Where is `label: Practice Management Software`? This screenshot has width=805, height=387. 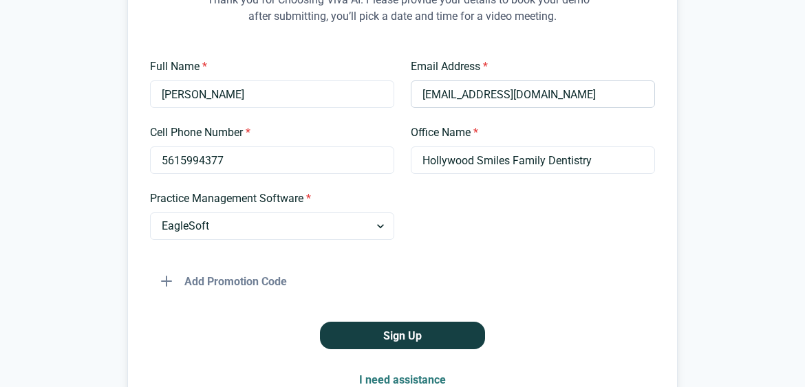
label: Practice Management Software is located at coordinates (268, 199).